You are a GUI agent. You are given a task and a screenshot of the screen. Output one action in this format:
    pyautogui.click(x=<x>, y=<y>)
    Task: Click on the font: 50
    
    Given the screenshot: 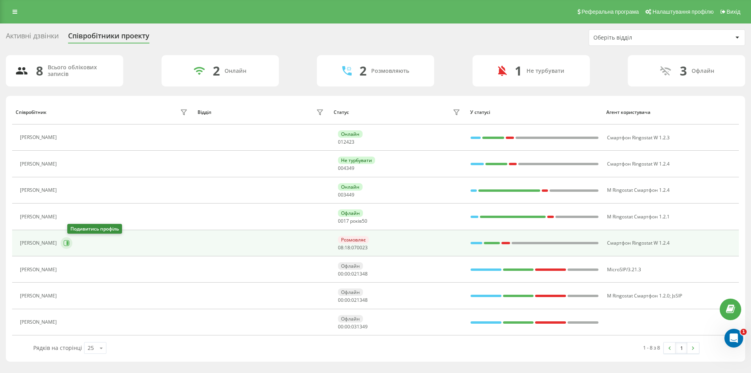 What is the action you would take?
    pyautogui.click(x=365, y=221)
    